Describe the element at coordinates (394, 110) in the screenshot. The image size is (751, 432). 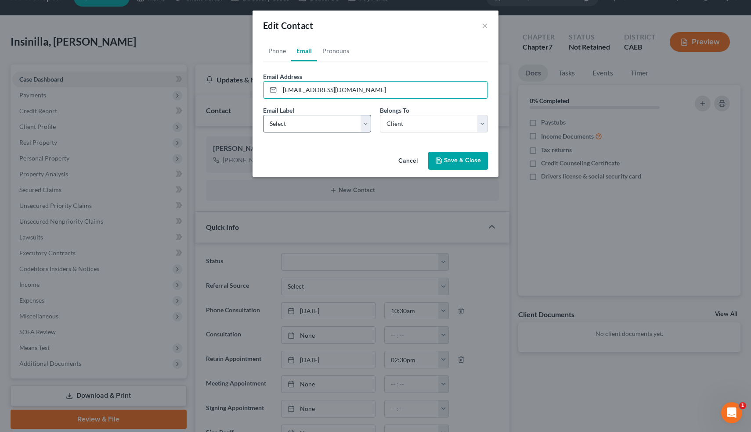
I see `span: Belongs To` at that location.